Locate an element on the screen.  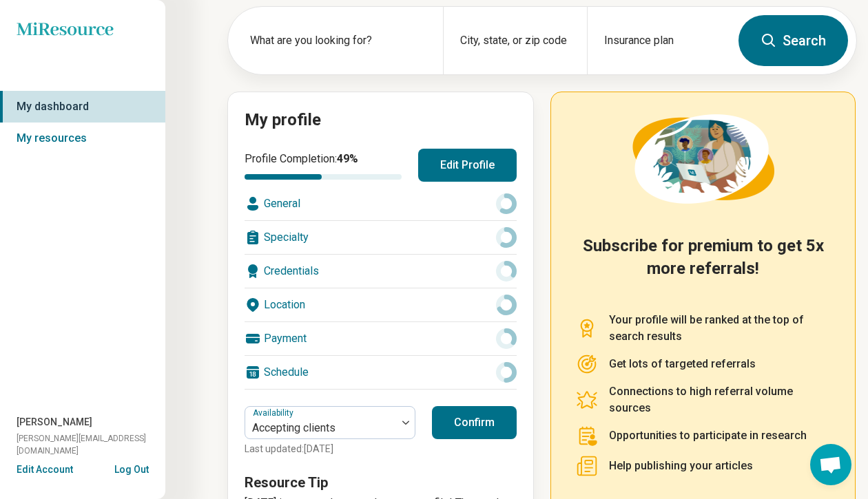
p: Connections to high referral volume sources is located at coordinates (719, 400).